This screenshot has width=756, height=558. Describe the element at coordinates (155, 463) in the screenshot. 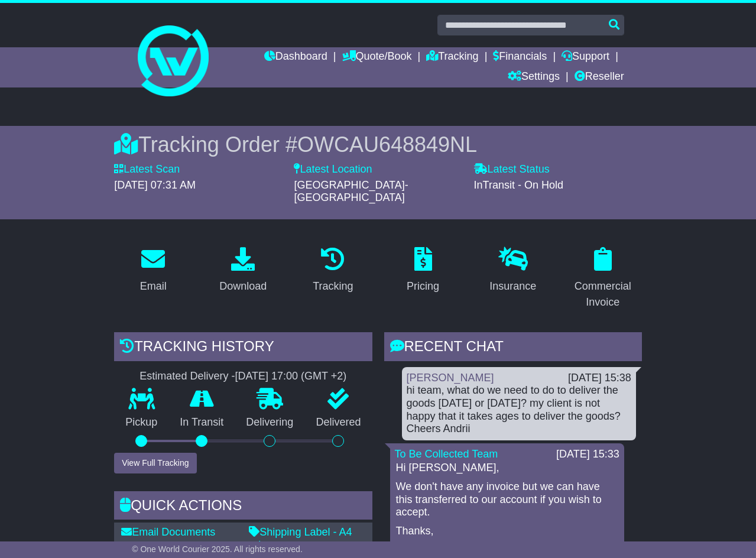

I see `button: View Full Tracking` at that location.